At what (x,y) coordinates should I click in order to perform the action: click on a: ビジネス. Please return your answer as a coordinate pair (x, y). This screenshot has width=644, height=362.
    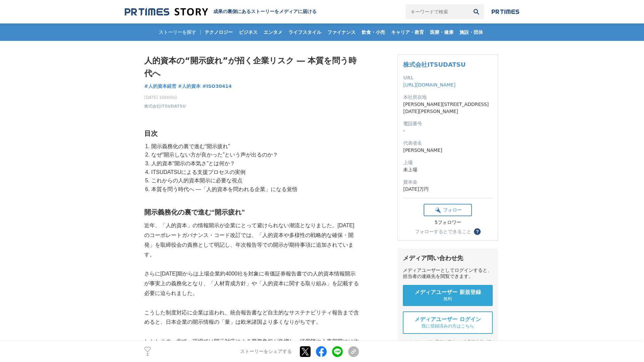
    Looking at the image, I should click on (248, 32).